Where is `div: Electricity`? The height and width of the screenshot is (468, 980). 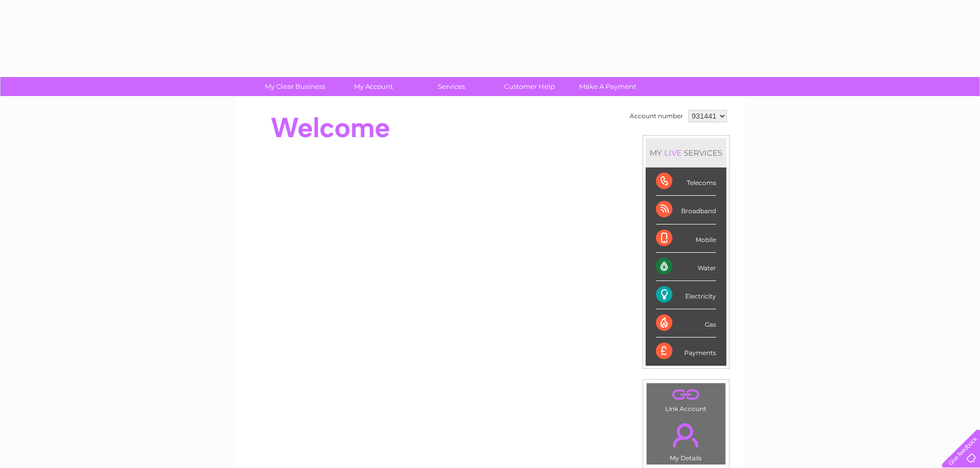 div: Electricity is located at coordinates (685, 295).